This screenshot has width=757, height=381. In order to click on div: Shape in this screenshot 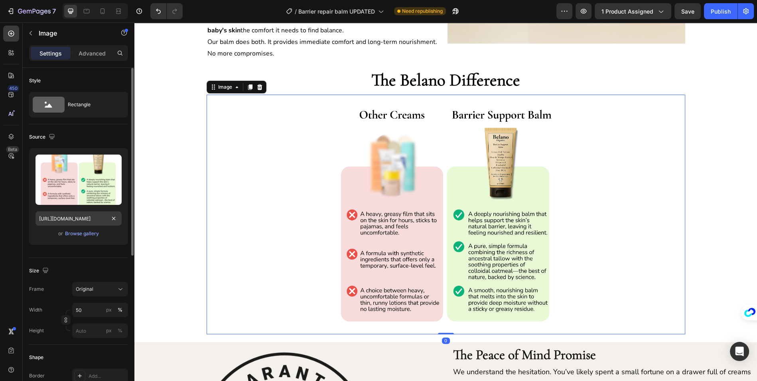, I will do `click(36, 357)`.